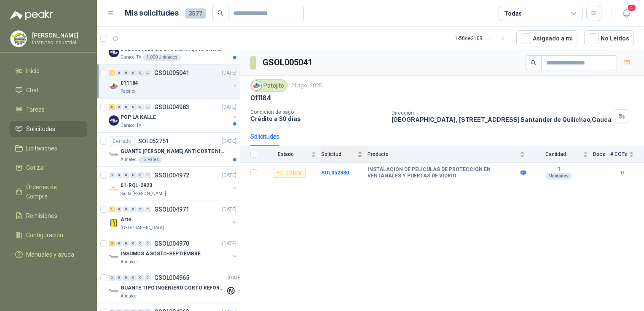  What do you see at coordinates (121, 141) in the screenshot?
I see `div: Cerrado` at bounding box center [121, 141].